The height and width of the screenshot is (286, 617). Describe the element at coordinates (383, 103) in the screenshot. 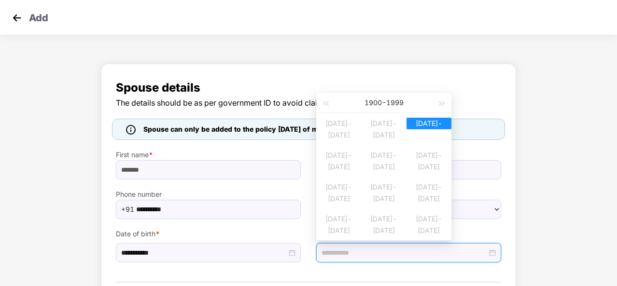

I see `div: 1900 - 1999` at that location.